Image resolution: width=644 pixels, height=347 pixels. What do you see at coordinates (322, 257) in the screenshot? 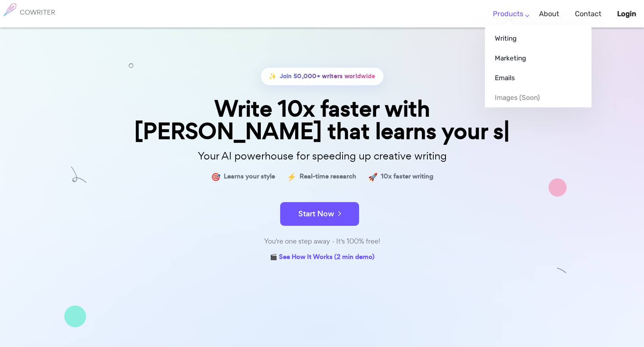
I see `a: 🎬 See How It Works (2 min demo)` at bounding box center [322, 257].